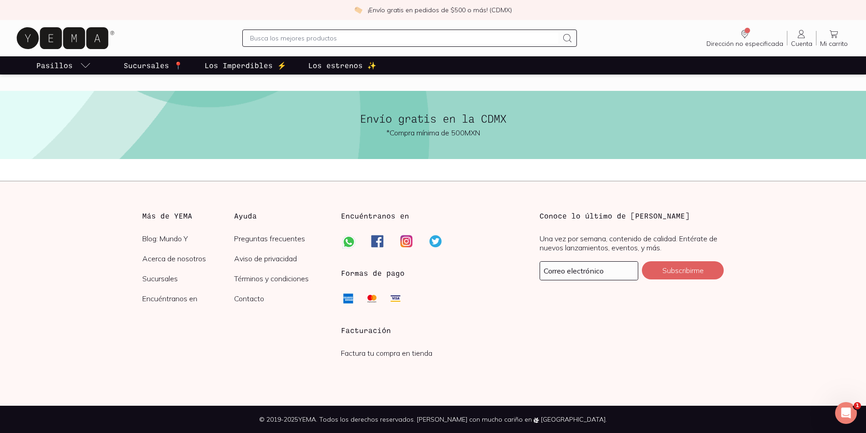 The width and height of the screenshot is (866, 433). I want to click on div: *Compra mínima de 500MXN, so click(433, 133).